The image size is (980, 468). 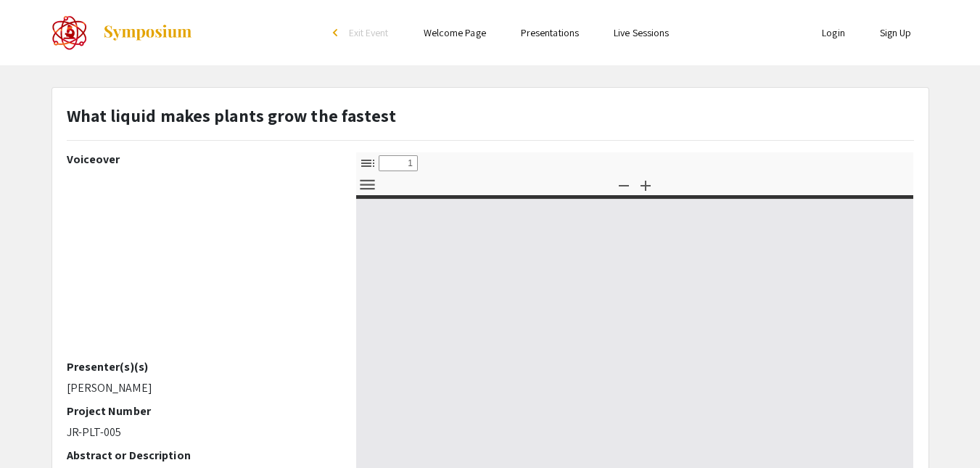 What do you see at coordinates (896, 33) in the screenshot?
I see `a: Sign Up` at bounding box center [896, 33].